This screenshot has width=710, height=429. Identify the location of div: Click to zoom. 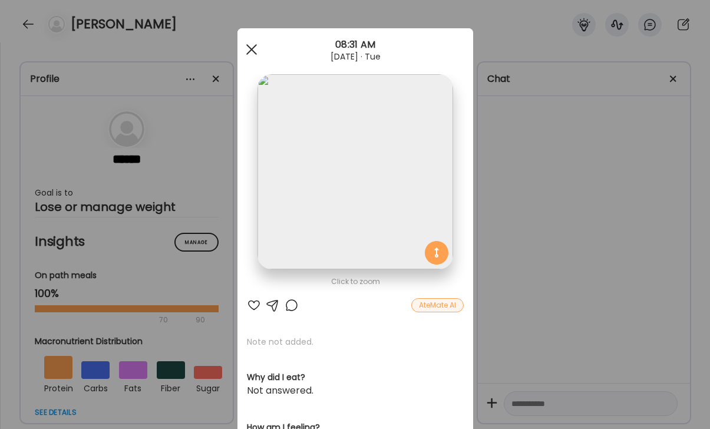
(355, 282).